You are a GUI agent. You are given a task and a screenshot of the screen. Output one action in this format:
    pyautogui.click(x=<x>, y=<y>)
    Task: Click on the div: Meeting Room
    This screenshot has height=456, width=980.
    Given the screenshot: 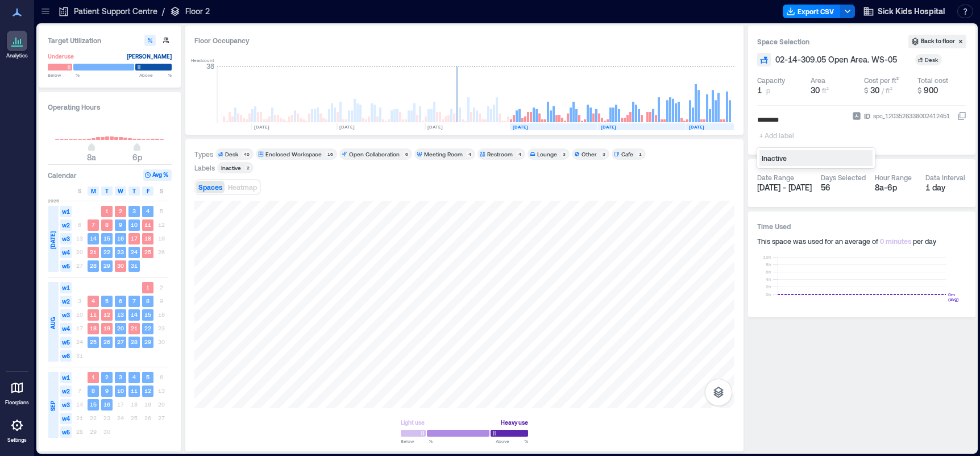 What is the action you would take?
    pyautogui.click(x=443, y=154)
    